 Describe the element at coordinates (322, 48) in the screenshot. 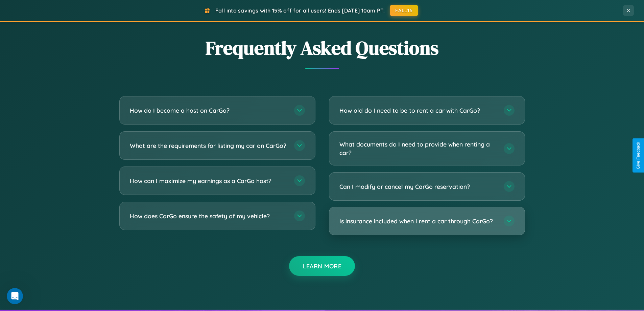

I see `h2: Frequently Asked Questions` at that location.